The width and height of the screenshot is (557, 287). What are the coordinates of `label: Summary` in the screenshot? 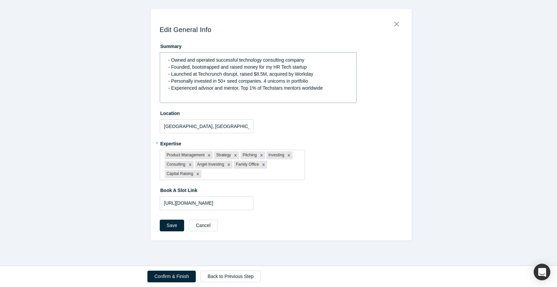 It's located at (281, 45).